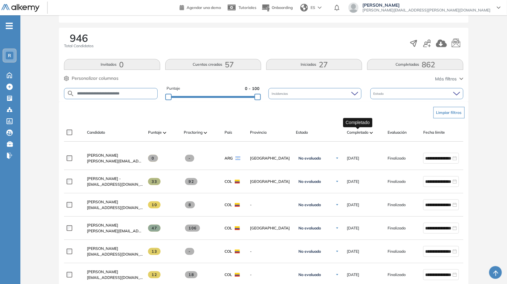  Describe the element at coordinates (397, 132) in the screenshot. I see `span: Evaluación` at that location.